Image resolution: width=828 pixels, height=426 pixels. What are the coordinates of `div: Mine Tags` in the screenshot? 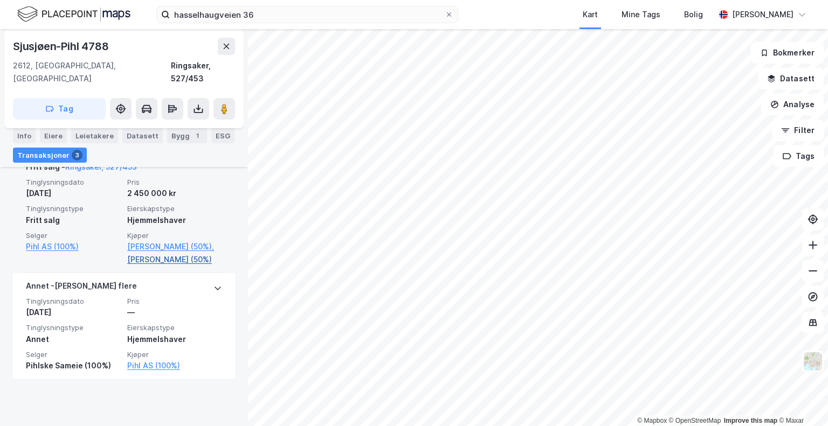 It's located at (641, 15).